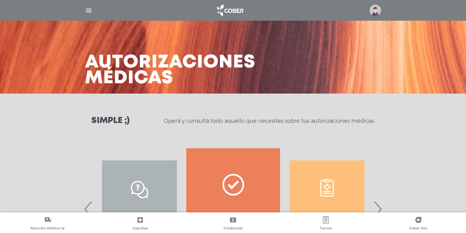  What do you see at coordinates (110, 121) in the screenshot?
I see `h3: Simple ;)` at bounding box center [110, 121].